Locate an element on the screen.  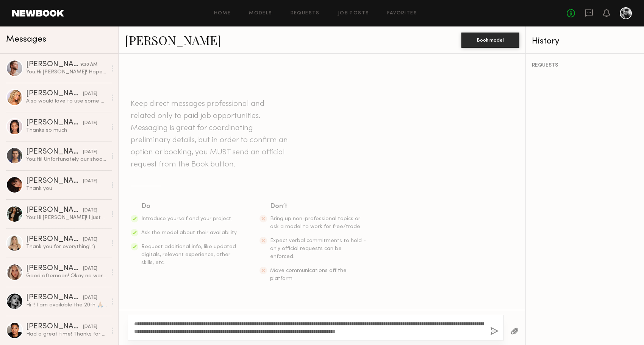
div: Thanks so much is located at coordinates (66, 130).